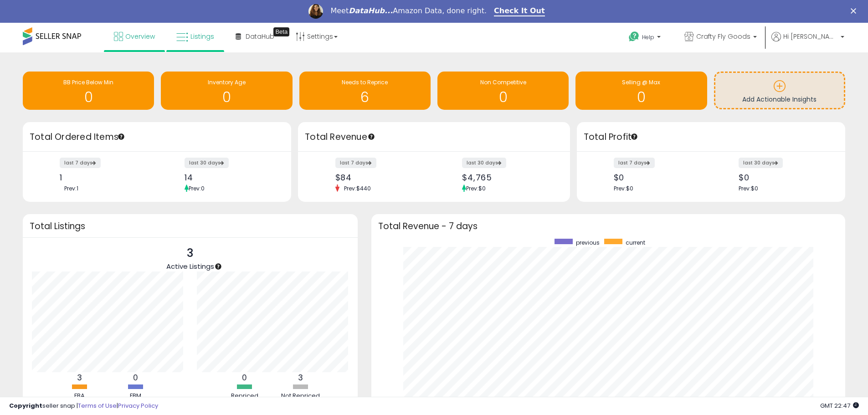  Describe the element at coordinates (646, 38) in the screenshot. I see `a: Help` at that location.